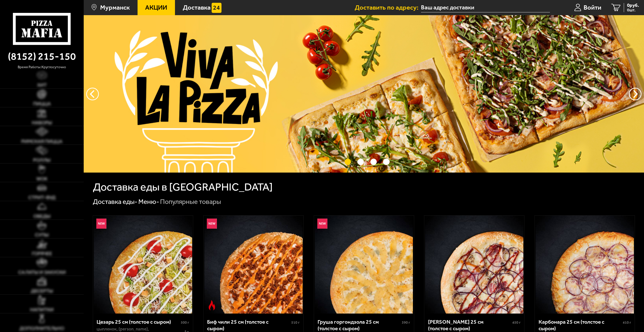 The height and width of the screenshot is (332, 644). I want to click on div: Цезарь 25 см (толстое с сыром), so click(138, 321).